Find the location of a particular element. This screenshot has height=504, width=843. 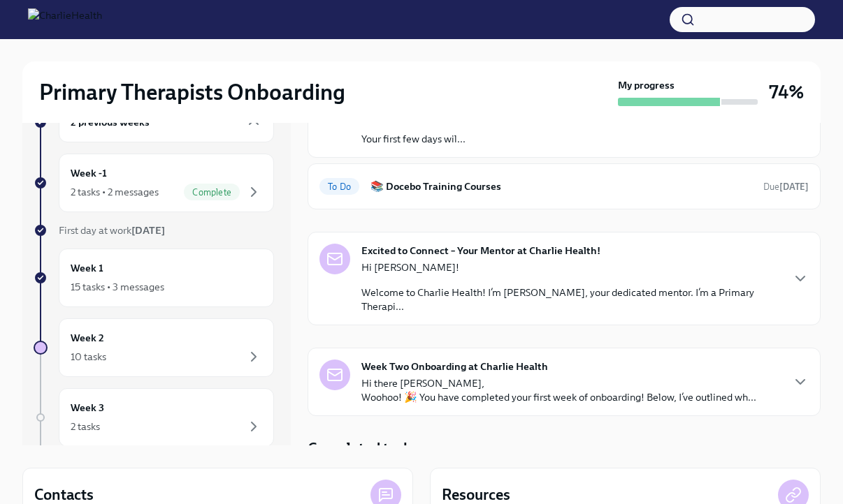

span: August 19th, 2025 07:00 is located at coordinates (786, 186).